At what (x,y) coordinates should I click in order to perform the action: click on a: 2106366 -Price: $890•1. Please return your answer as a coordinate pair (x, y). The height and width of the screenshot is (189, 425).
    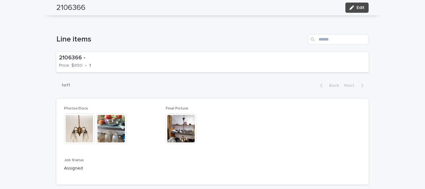
    Looking at the image, I should click on (213, 62).